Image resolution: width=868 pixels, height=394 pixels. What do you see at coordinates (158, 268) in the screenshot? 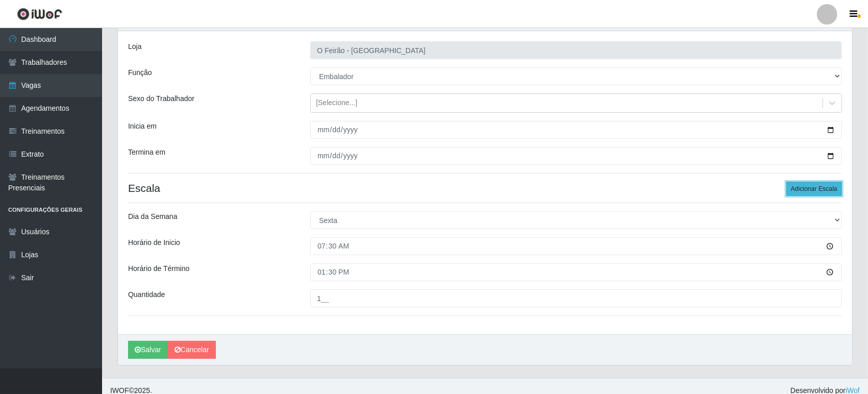
I see `label: Horário de Término` at bounding box center [158, 268].